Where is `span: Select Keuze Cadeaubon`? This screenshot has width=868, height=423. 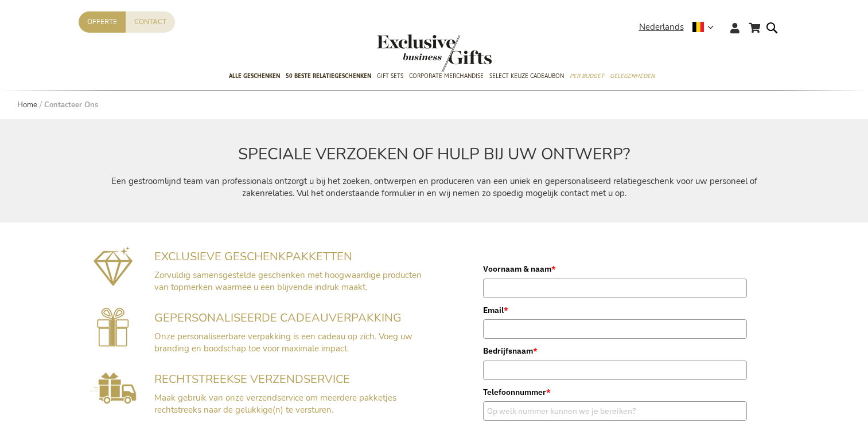 span: Select Keuze Cadeaubon is located at coordinates (526, 76).